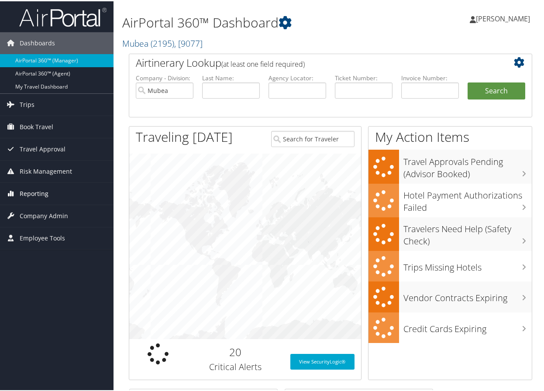 The height and width of the screenshot is (391, 544). Describe the element at coordinates (63, 16) in the screenshot. I see `img: airportal-logo.png` at that location.